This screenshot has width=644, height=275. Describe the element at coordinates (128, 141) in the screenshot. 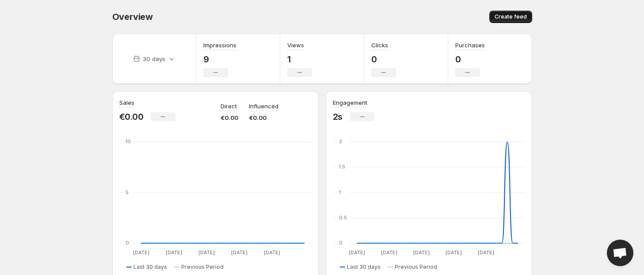

I see `text: 10` at that location.